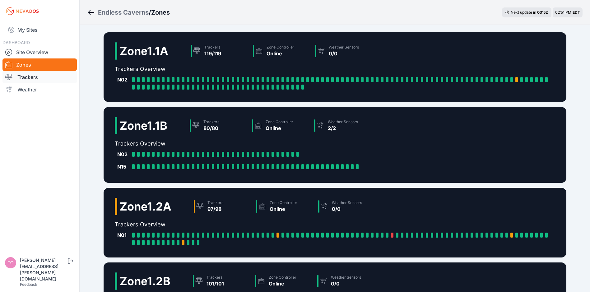  What do you see at coordinates (215, 284) in the screenshot?
I see `div: 101/101` at bounding box center [215, 284].